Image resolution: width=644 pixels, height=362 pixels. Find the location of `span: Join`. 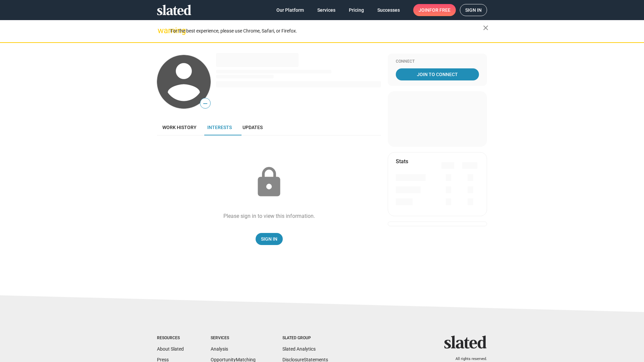

span: Join is located at coordinates (434, 10).